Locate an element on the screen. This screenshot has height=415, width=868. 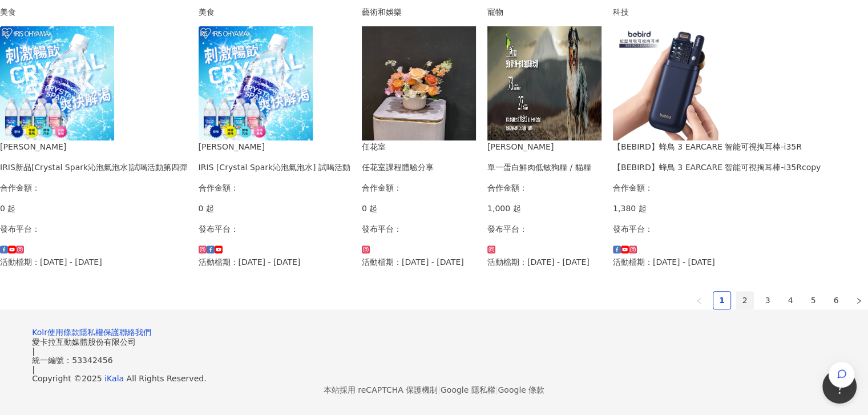
span: 本站採用 reCAPTCHA 保護機制 is located at coordinates (434, 390).